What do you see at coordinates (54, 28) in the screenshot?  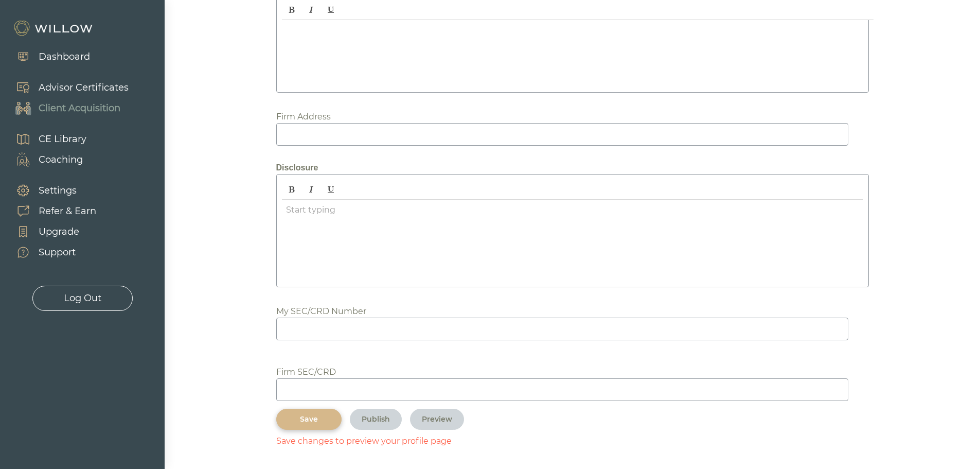 I see `img: Willow` at bounding box center [54, 28].